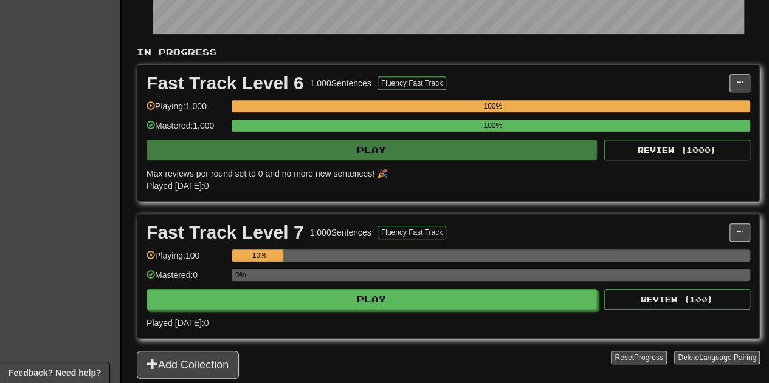 This screenshot has height=383, width=769. Describe the element at coordinates (648, 358) in the screenshot. I see `span: Progress` at that location.